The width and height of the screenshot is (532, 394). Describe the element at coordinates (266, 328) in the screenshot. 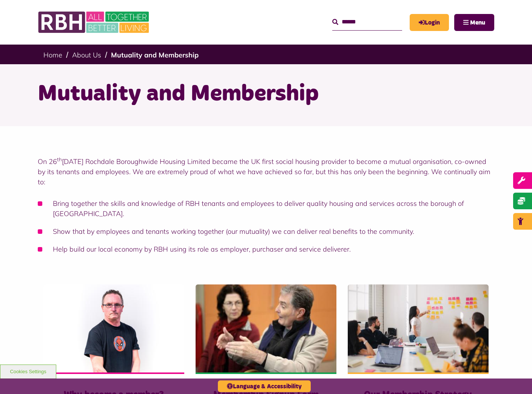

I see `img: Gary Hilary` at that location.